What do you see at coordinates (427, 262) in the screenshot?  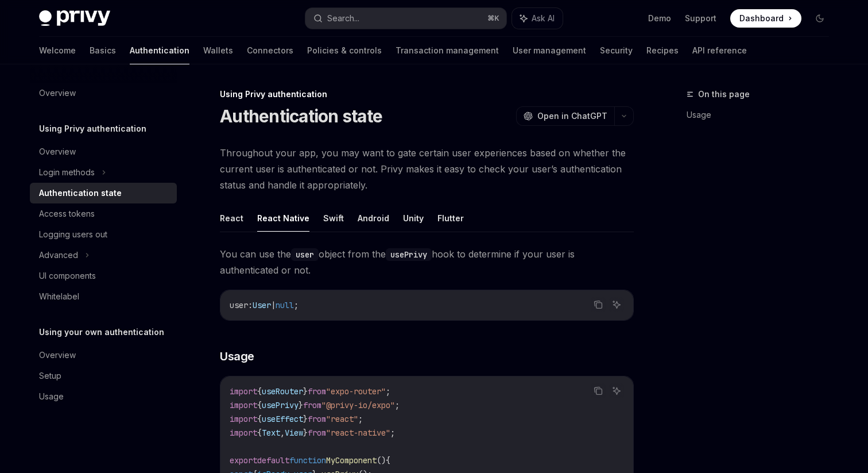 I see `span: You can use the object from the hook to determine if your user is authenticated or not.` at bounding box center [427, 262].